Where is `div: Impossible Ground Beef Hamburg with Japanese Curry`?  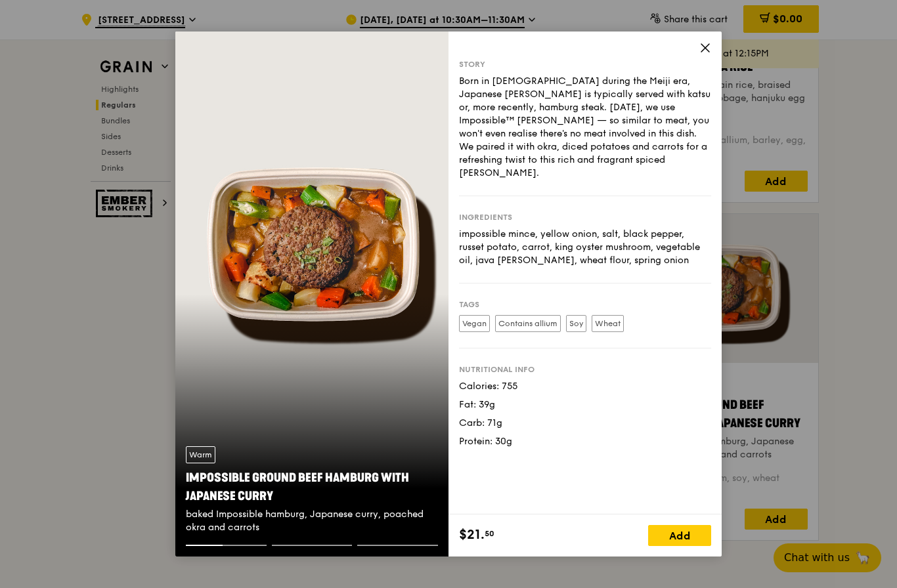 div: Impossible Ground Beef Hamburg with Japanese Curry is located at coordinates (312, 487).